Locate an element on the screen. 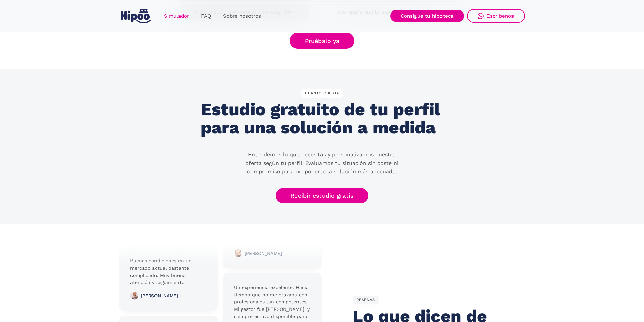 The height and width of the screenshot is (322, 644). div: RESEÑAS is located at coordinates (366, 300).